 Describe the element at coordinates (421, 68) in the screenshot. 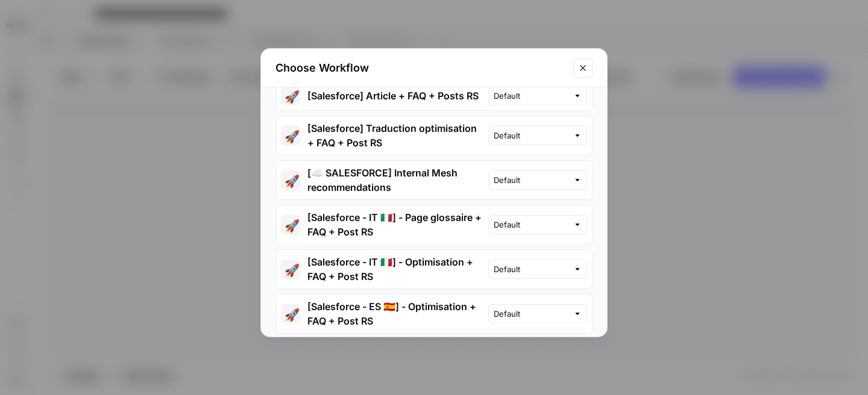

I see `h2: Choose Workflow` at that location.